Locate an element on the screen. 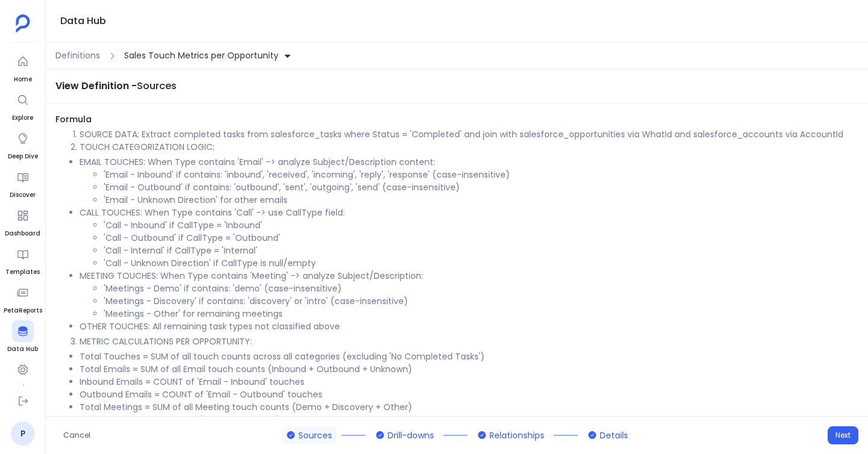 The image size is (868, 454). a: Explore is located at coordinates (23, 106).